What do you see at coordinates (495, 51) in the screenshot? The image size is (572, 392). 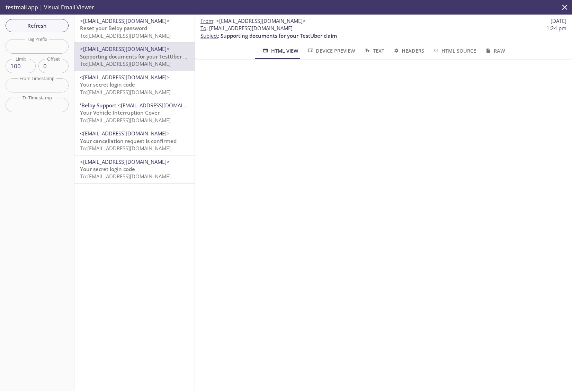 I see `span: Raw` at bounding box center [495, 51].